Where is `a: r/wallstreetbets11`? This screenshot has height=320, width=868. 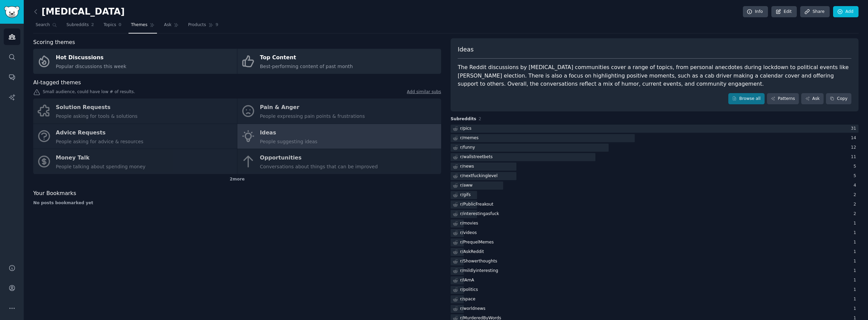 a: r/wallstreetbets11 is located at coordinates (654, 157).